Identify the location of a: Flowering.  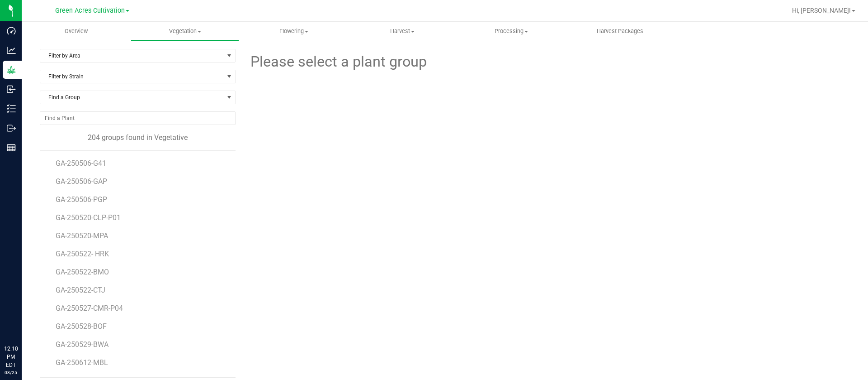
(293, 31).